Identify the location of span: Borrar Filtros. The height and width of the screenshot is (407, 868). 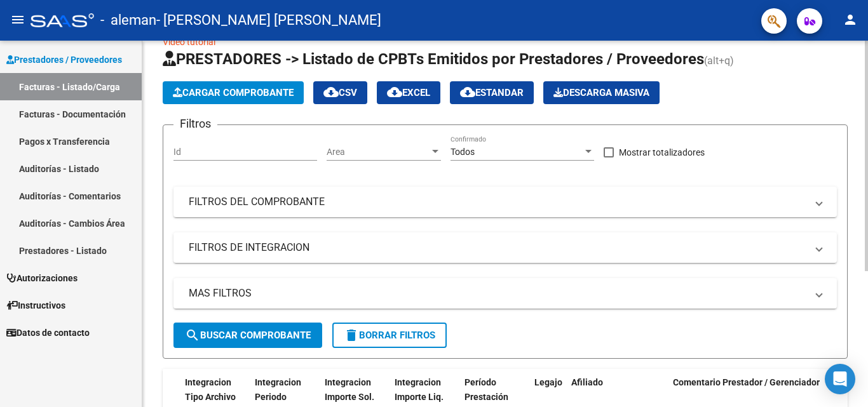
(390, 335).